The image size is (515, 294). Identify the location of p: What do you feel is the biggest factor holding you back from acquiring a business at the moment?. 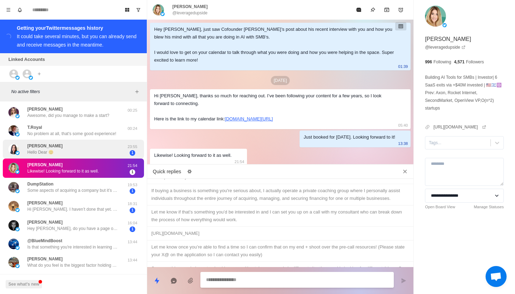
(73, 265).